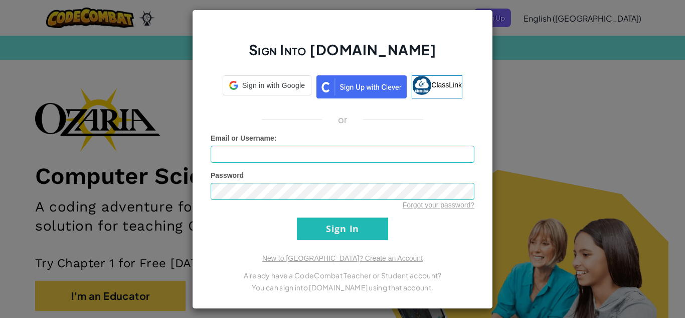 Image resolution: width=685 pixels, height=318 pixels. I want to click on span: Sign in with Google, so click(273, 85).